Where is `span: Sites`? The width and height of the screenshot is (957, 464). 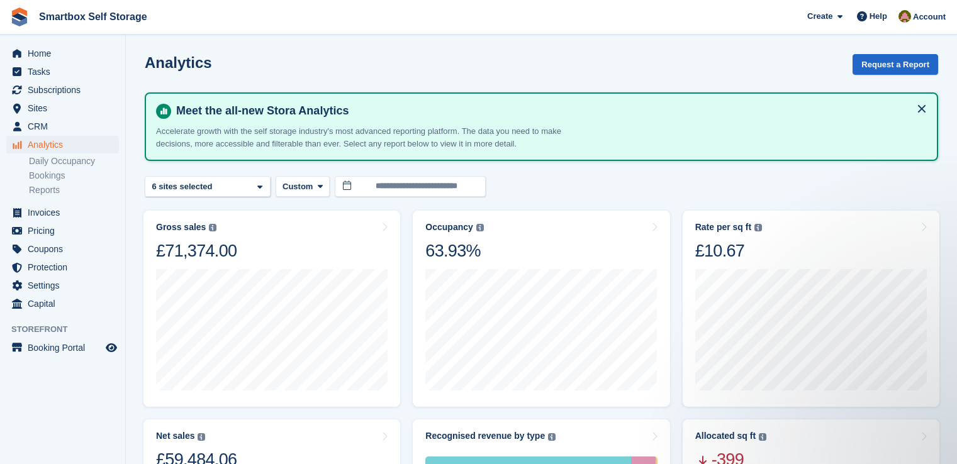
span: Sites is located at coordinates (65, 108).